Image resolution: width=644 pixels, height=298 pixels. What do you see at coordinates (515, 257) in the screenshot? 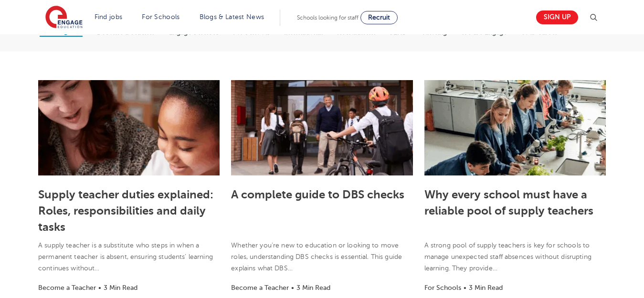
I see `p: A strong pool of supply teachers is key for schools to manage unexpected staff absences without d...` at bounding box center [515, 257].